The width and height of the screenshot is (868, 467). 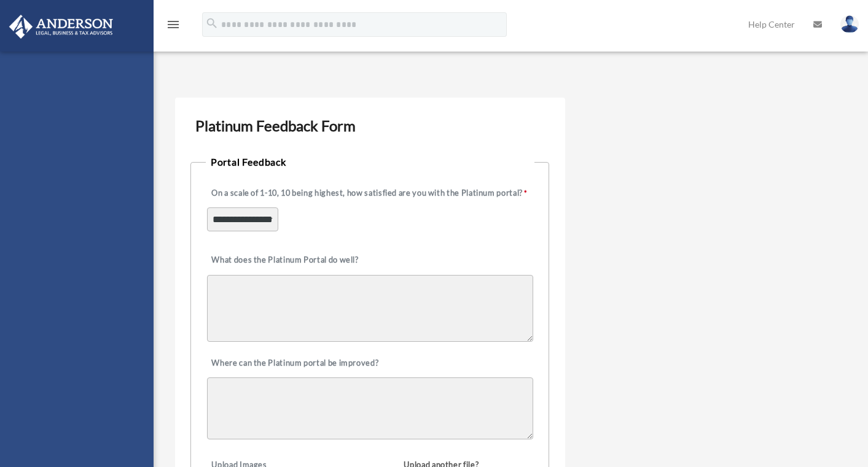 I want to click on img: User Pic, so click(x=850, y=24).